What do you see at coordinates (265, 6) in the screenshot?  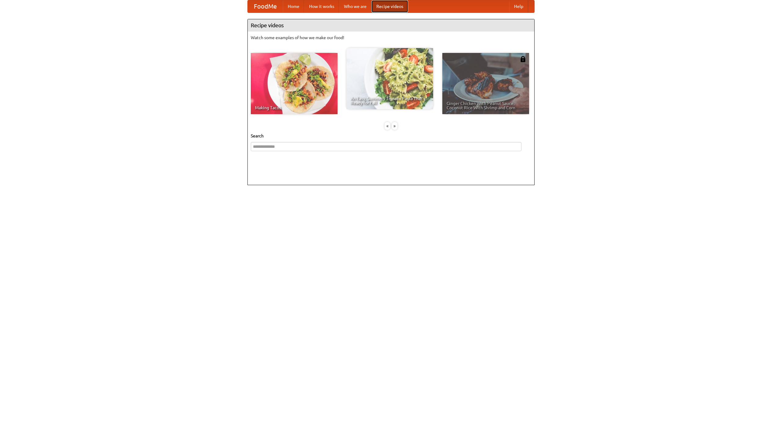 I see `a: FoodMe` at bounding box center [265, 6].